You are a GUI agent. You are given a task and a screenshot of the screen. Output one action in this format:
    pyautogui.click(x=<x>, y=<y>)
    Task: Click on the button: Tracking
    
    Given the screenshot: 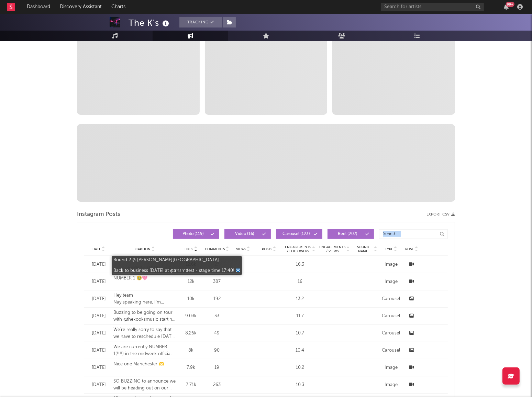 What is the action you would take?
    pyautogui.click(x=201, y=22)
    